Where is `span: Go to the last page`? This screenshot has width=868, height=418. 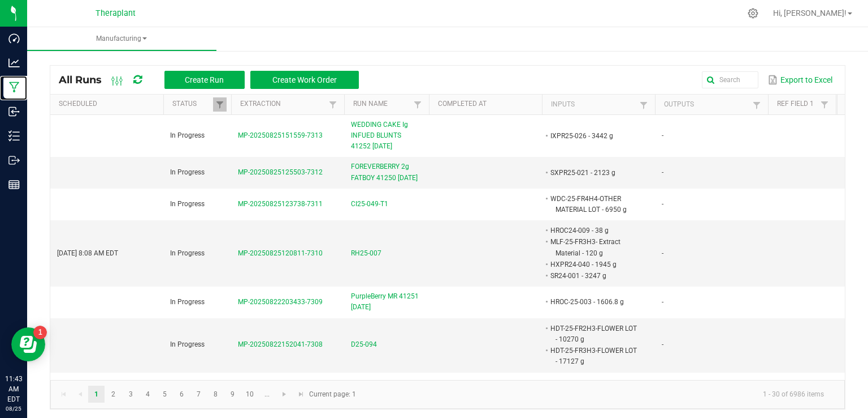
span: Go to the last page is located at coordinates (301, 394).